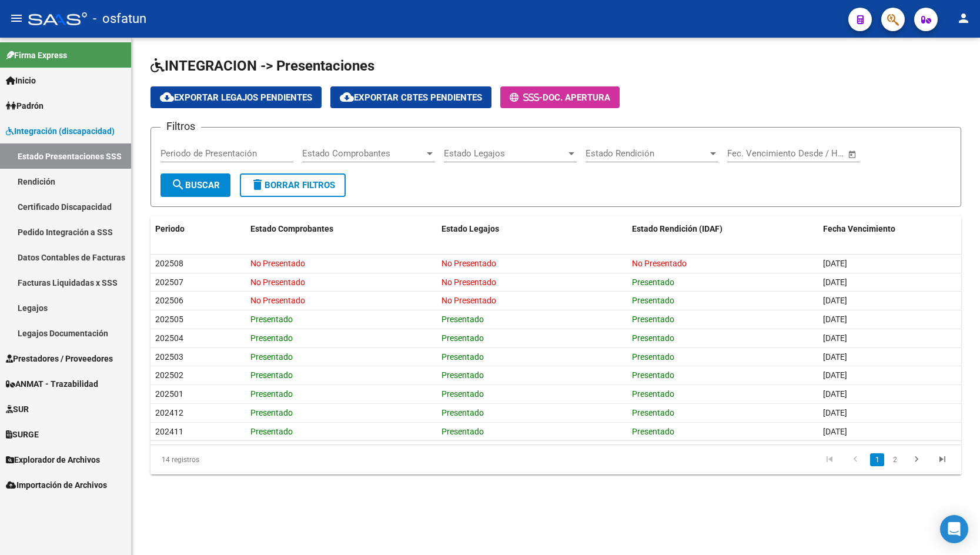 The image size is (980, 555). I want to click on span: 202505, so click(169, 319).